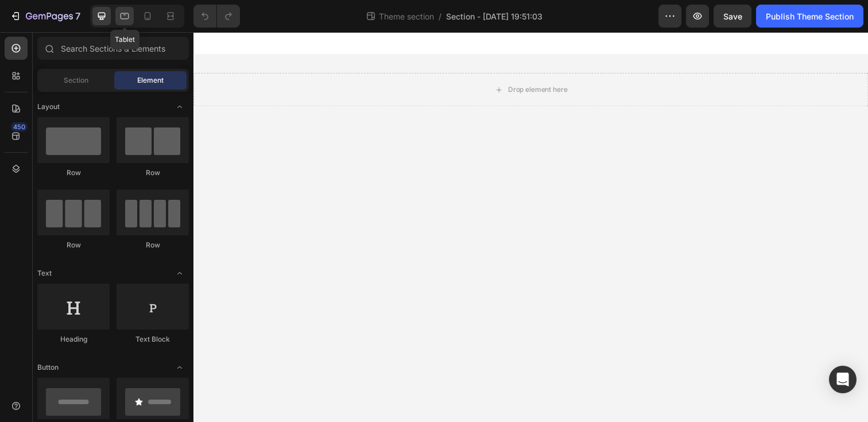 The image size is (868, 422). I want to click on input: Search Sections & Elements, so click(113, 48).